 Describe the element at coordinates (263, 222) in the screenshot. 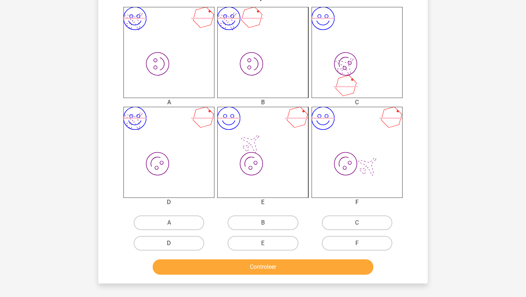

I see `label: B` at that location.